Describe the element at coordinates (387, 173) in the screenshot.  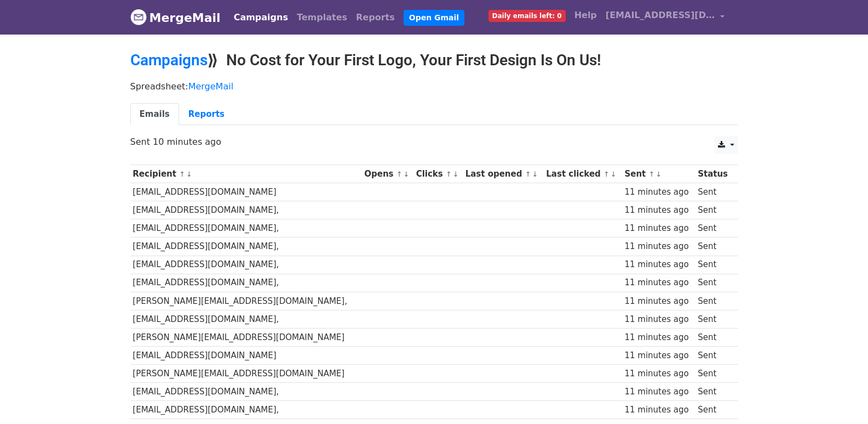
I see `th: Opens` at that location.